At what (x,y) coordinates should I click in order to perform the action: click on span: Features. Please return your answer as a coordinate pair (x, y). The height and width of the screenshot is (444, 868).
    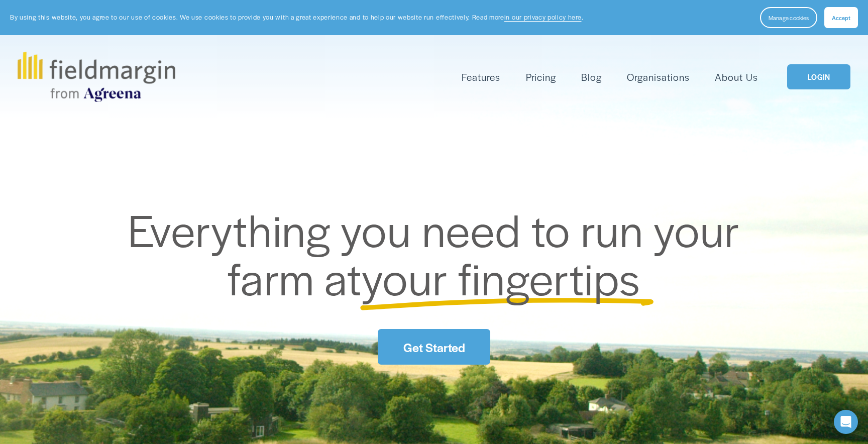
    Looking at the image, I should click on (481, 77).